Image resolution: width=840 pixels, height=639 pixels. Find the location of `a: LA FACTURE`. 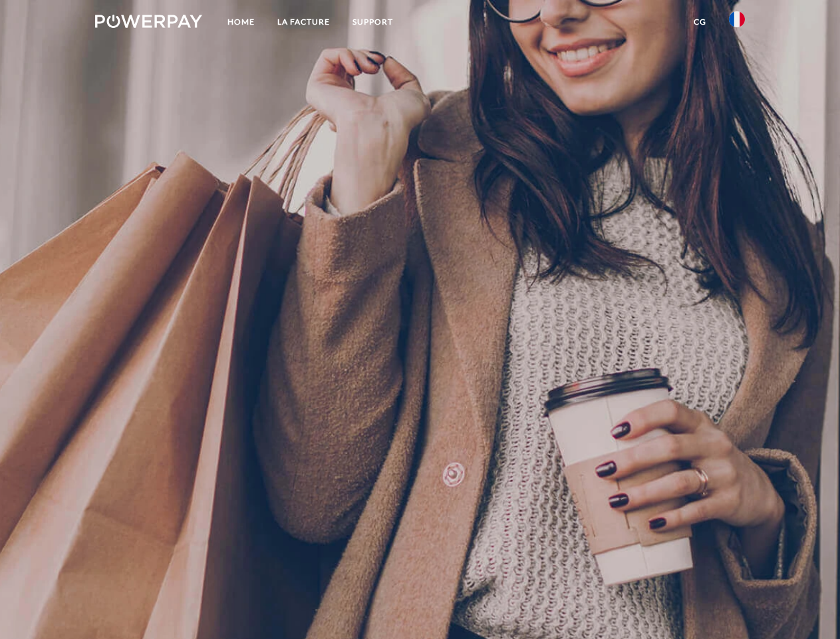

a: LA FACTURE is located at coordinates (303, 22).